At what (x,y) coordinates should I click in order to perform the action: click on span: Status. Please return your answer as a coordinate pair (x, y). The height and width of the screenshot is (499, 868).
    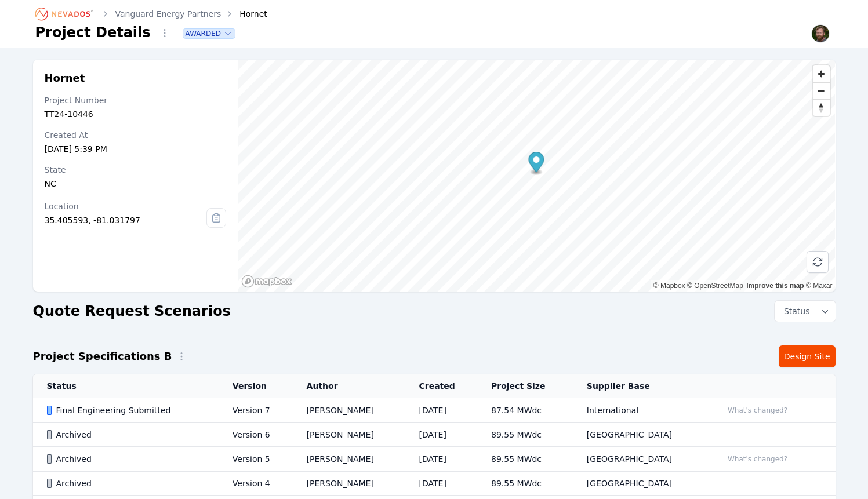
    Looking at the image, I should click on (794, 311).